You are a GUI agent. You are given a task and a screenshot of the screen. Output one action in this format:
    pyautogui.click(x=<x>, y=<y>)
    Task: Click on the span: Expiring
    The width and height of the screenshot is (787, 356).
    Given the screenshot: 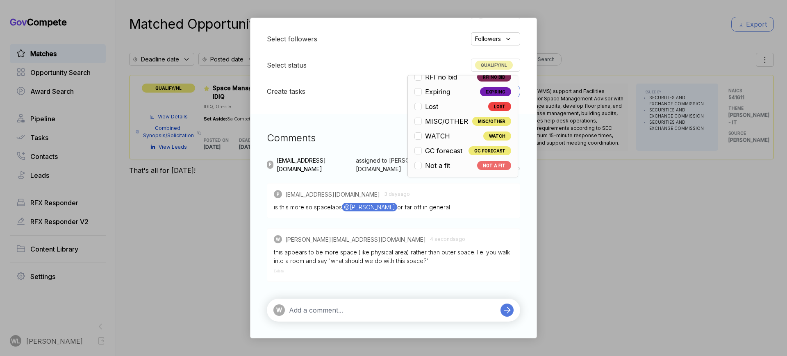 What is the action you would take?
    pyautogui.click(x=438, y=92)
    